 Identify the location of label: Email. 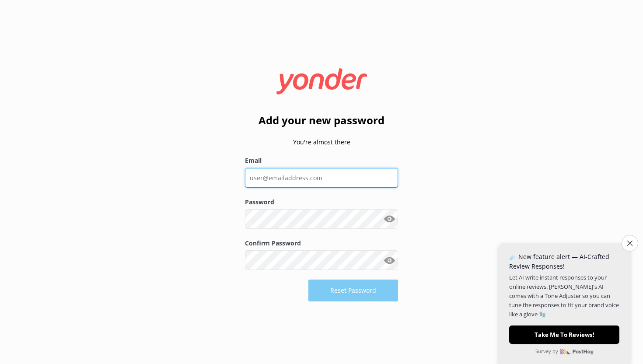
(322, 160).